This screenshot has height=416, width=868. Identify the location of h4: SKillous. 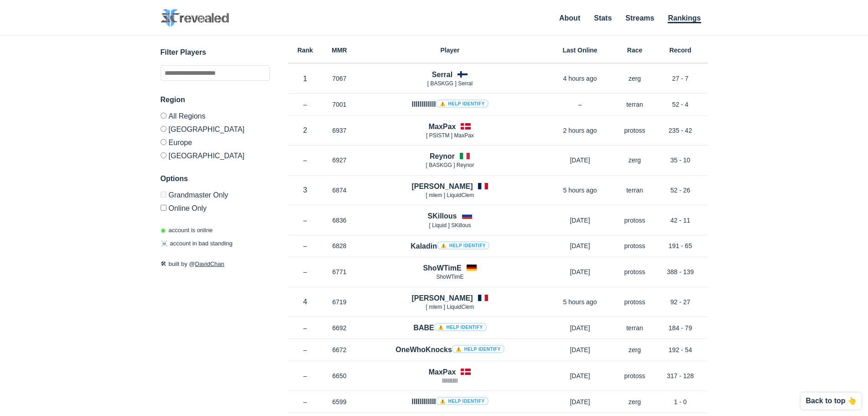
(442, 216).